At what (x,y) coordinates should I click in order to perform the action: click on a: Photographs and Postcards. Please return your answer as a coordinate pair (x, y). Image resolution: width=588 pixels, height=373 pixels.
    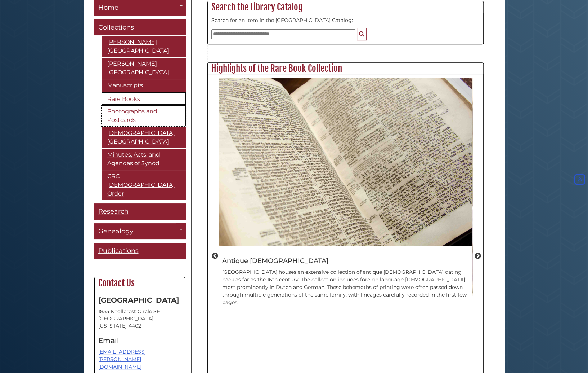
    Looking at the image, I should click on (144, 116).